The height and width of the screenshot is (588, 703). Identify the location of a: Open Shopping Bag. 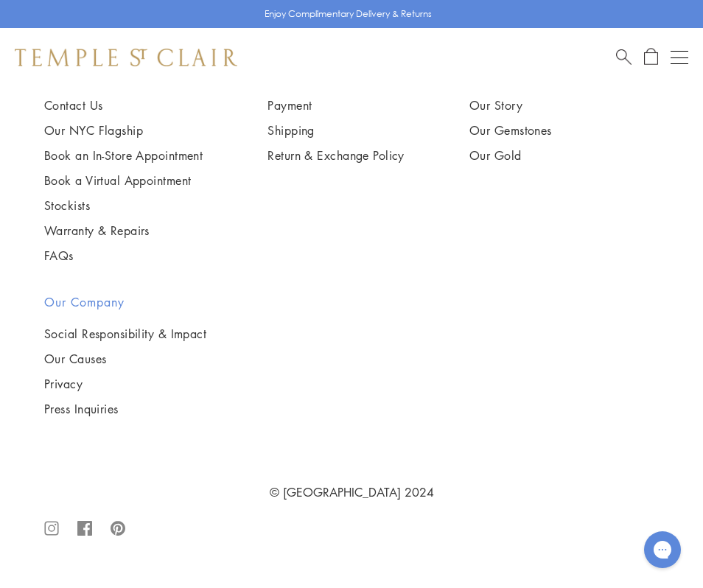
(651, 57).